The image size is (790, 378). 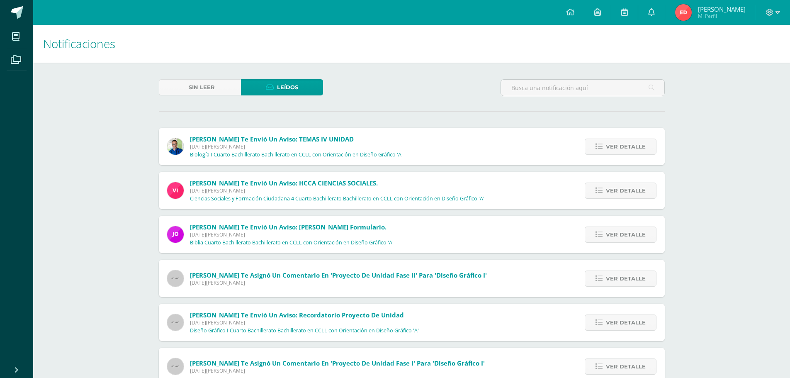 I want to click on img: 6614adf7432e56e5c9e182f11abb21f1.png, so click(x=175, y=234).